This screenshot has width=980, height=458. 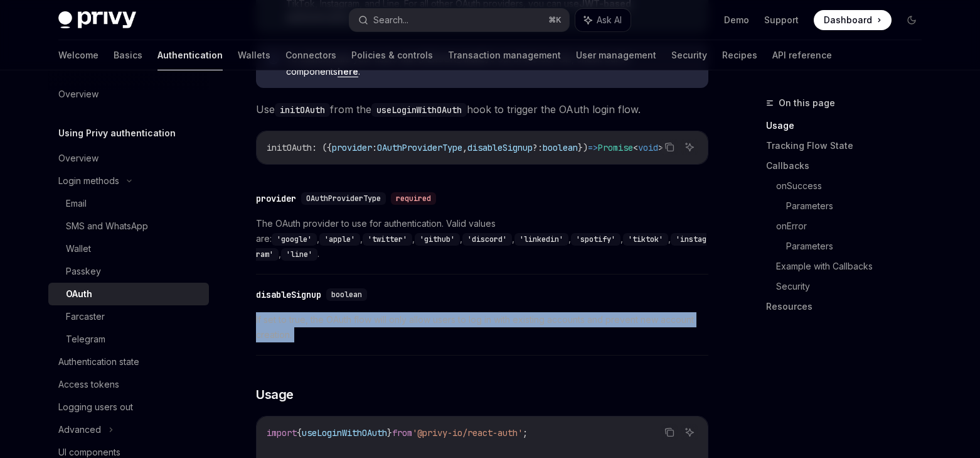 I want to click on span: Usage, so click(x=275, y=395).